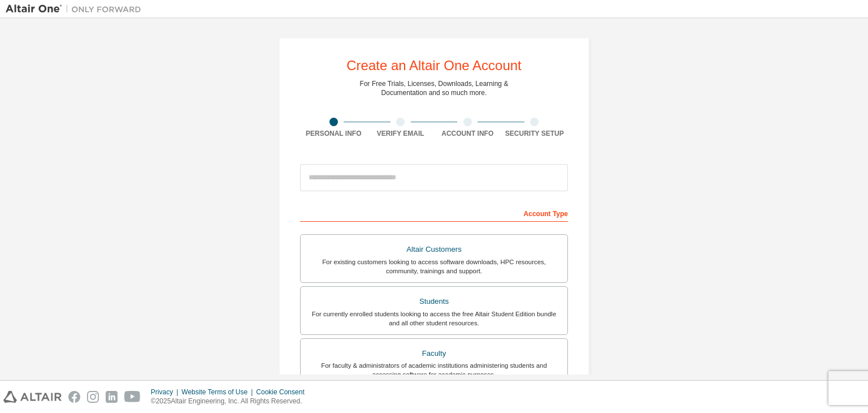 The width and height of the screenshot is (868, 413). Describe the element at coordinates (283, 392) in the screenshot. I see `div: Cookie Consent` at that location.